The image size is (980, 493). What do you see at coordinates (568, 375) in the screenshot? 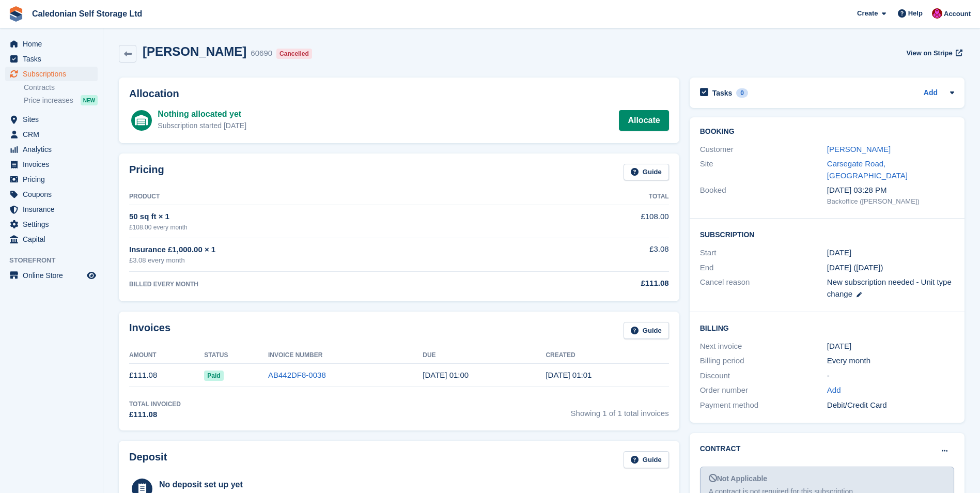
I see `time: 2024-12-01 01:01:04 UTC` at bounding box center [568, 375].